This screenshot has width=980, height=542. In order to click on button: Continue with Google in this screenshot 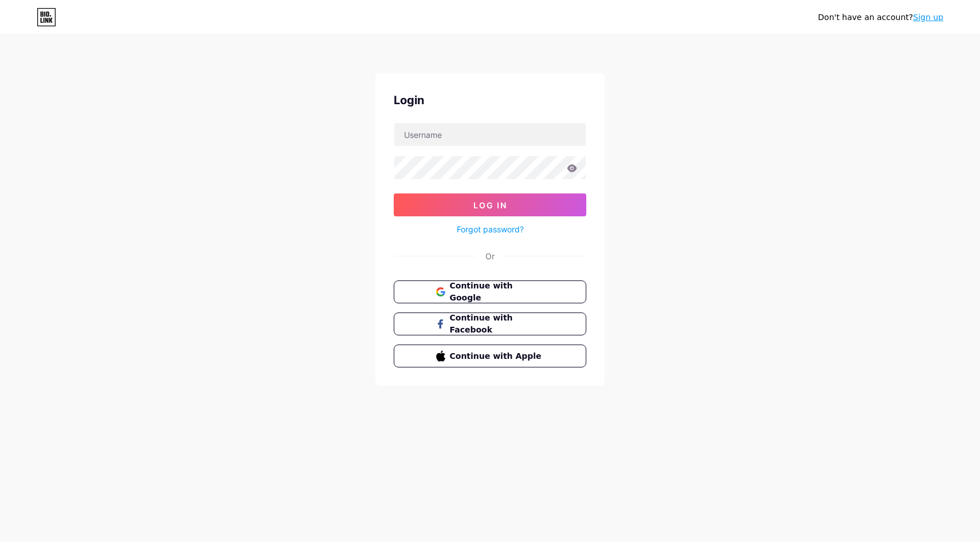, I will do `click(490, 292)`.